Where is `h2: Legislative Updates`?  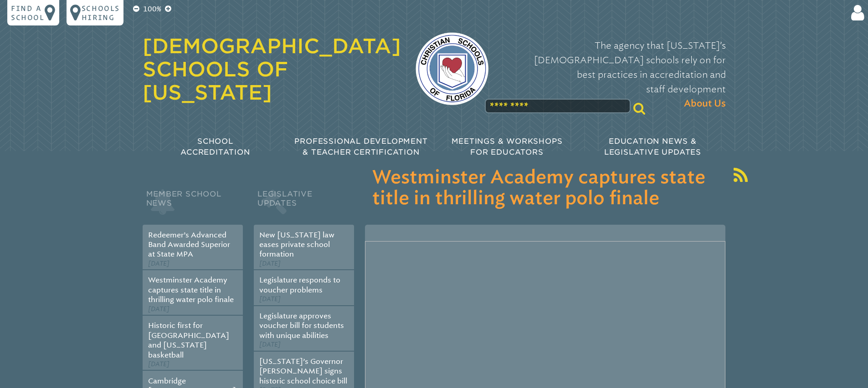 h2: Legislative Updates is located at coordinates (304, 206).